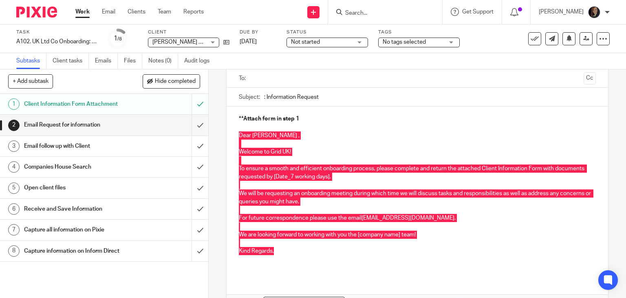  I want to click on label: Client, so click(189, 32).